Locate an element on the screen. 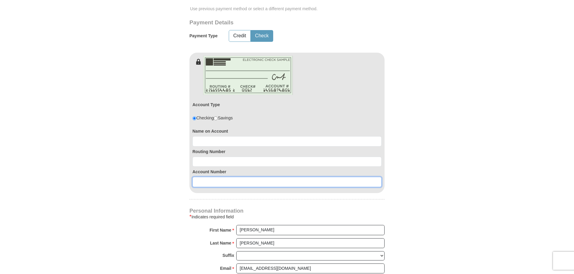  button: Check is located at coordinates (262, 36).